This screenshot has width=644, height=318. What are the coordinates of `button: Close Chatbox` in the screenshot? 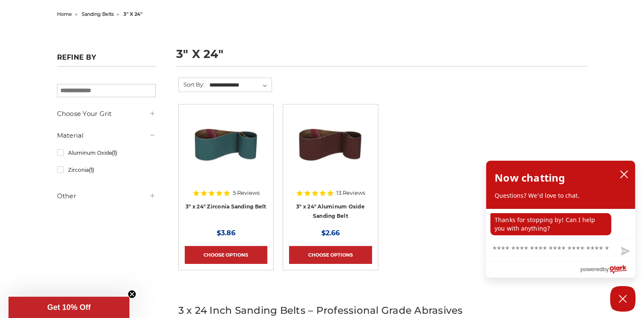 It's located at (623, 299).